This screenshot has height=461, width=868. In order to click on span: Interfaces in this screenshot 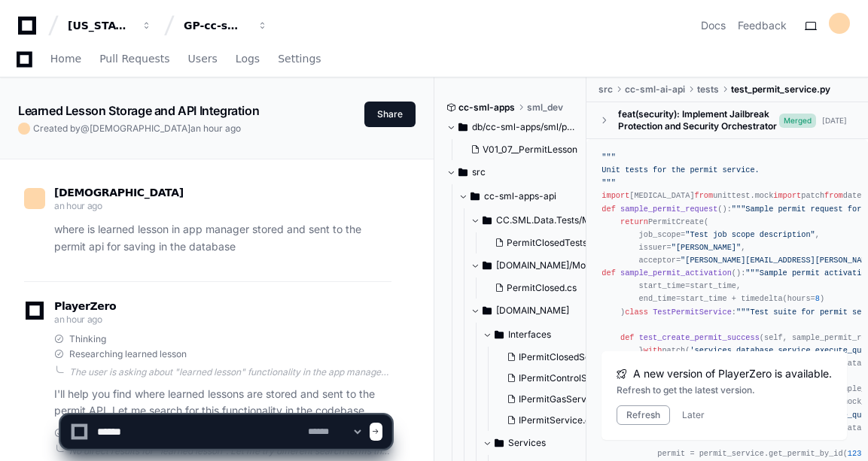, I will do `click(529, 334)`.